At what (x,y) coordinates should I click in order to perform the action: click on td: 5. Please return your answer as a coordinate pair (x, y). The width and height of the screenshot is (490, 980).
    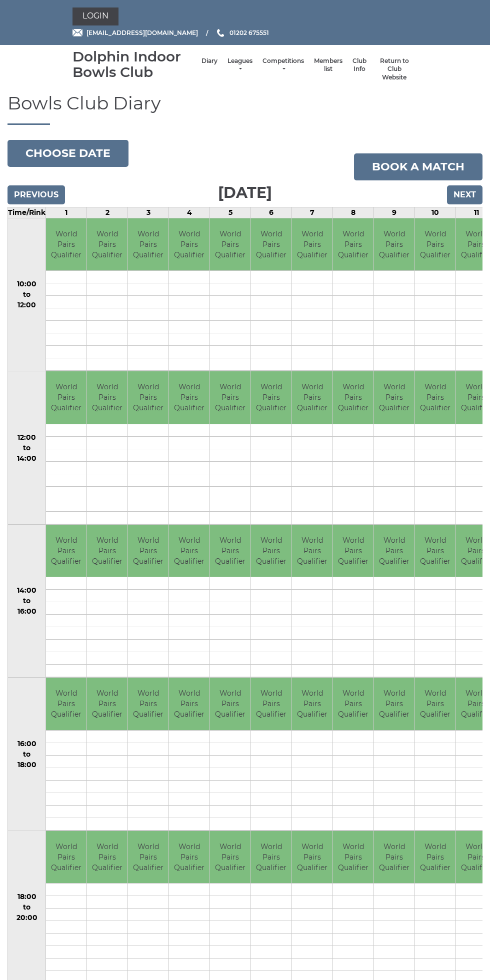
    Looking at the image, I should click on (230, 212).